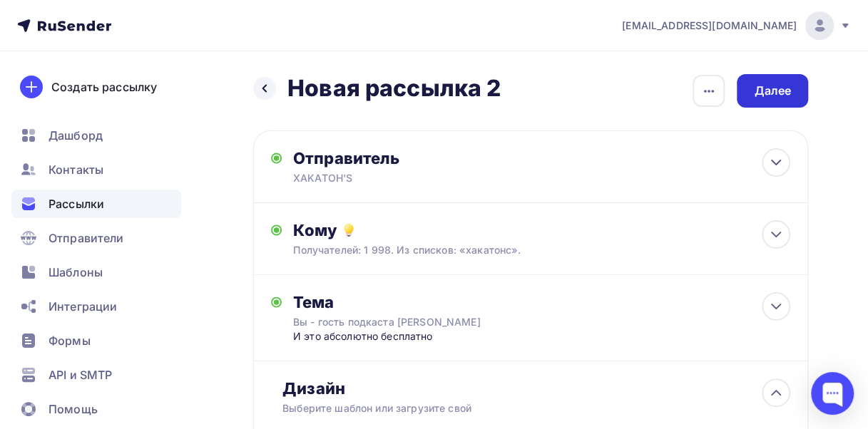 The height and width of the screenshot is (429, 868). I want to click on span: Дашборд, so click(76, 136).